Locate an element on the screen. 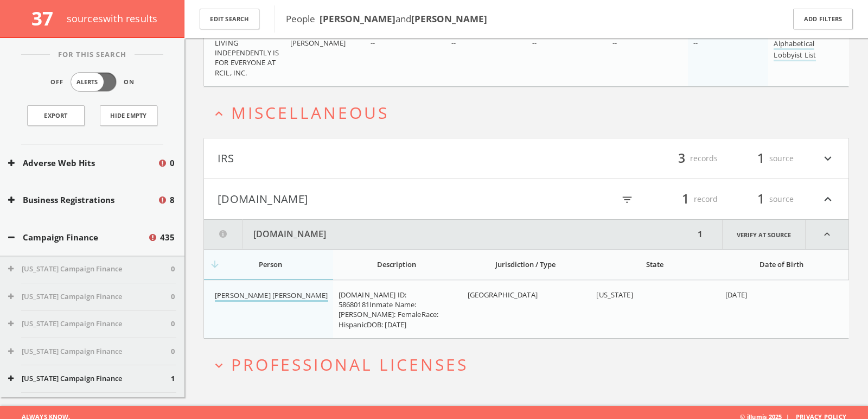 This screenshot has height=419, width=868. span: Miscellaneous is located at coordinates (309, 112).